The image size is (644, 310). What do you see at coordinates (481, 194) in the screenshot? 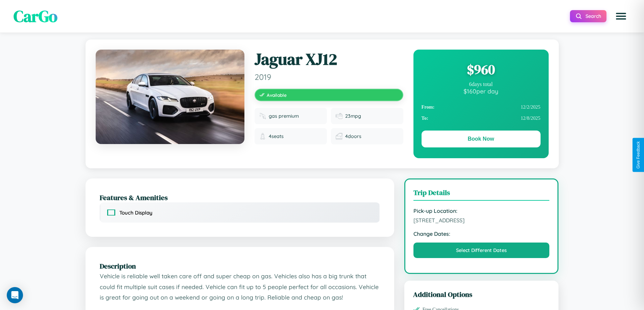
I see `h3: Trip Details` at bounding box center [481, 194].